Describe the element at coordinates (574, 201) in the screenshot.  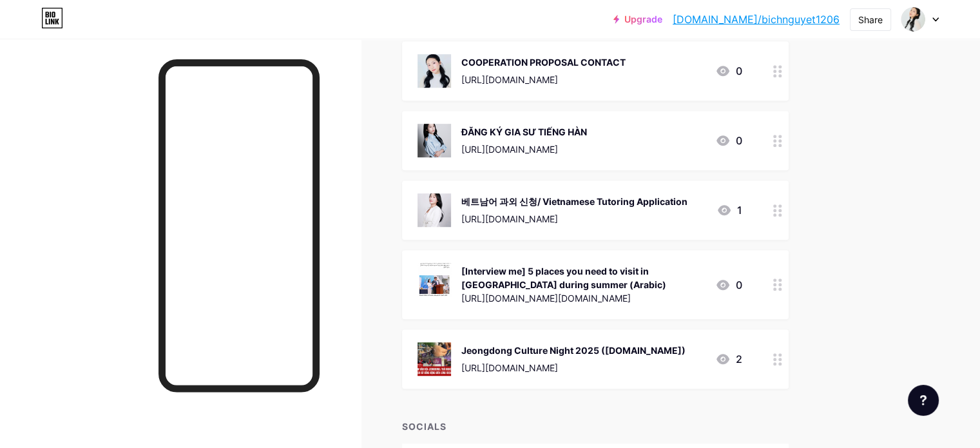
I see `div: 베트남어 과외 신청/ Vietnamese Tutoring Application` at that location.